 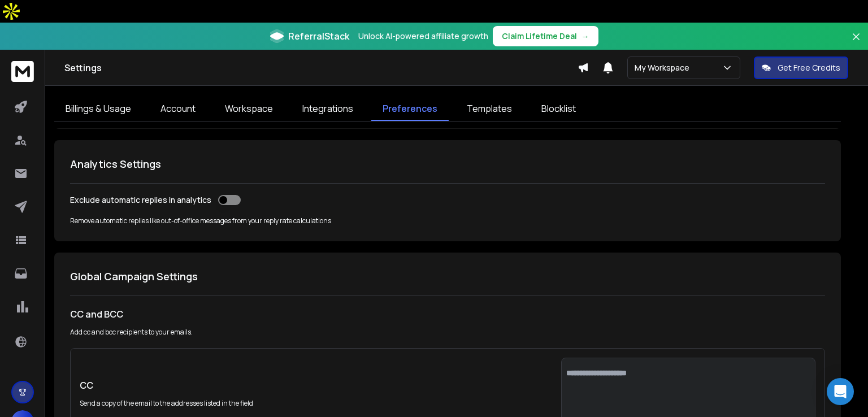 What do you see at coordinates (423, 36) in the screenshot?
I see `p: Unlock AI-powered affiliate growth` at bounding box center [423, 36].